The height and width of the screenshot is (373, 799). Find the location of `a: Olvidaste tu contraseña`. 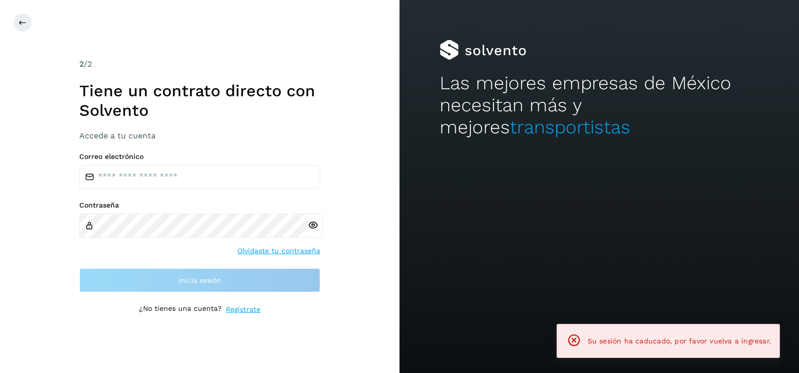

a: Olvidaste tu contraseña is located at coordinates (279, 251).